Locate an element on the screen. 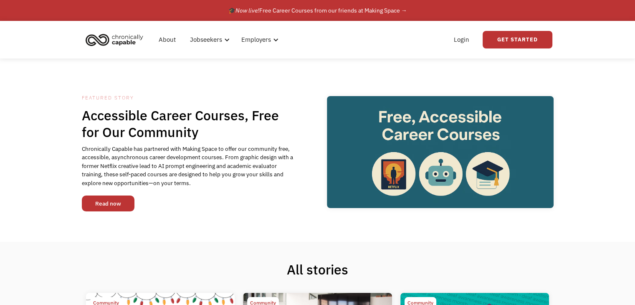 The width and height of the screenshot is (635, 305). em: Now live! is located at coordinates (247, 10).